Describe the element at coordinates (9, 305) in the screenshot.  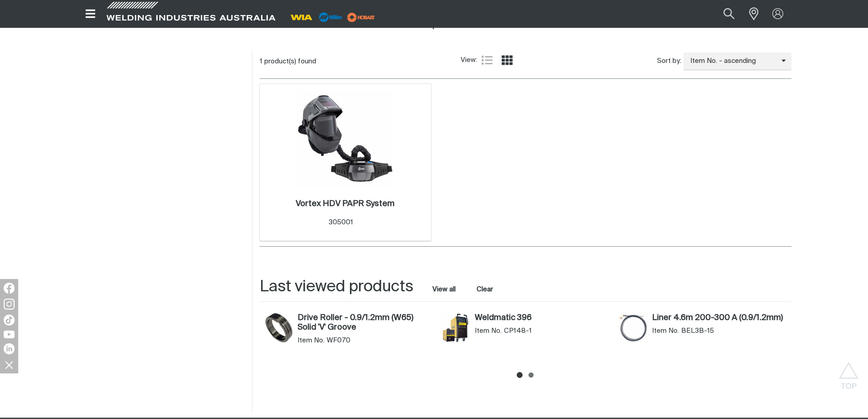
I see `img: Instagram` at that location.